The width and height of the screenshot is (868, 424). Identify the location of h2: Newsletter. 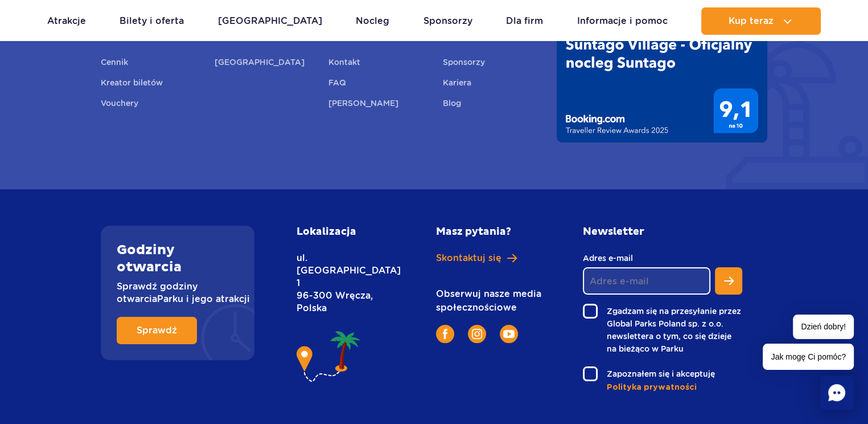
(663, 232).